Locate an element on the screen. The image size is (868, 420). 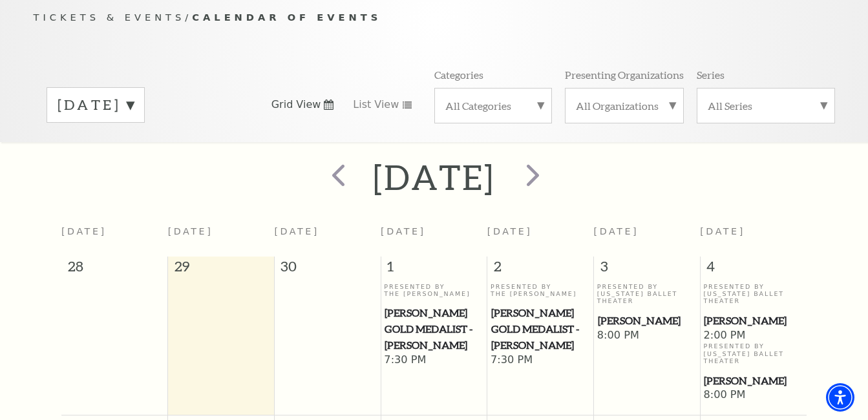
span: 1 is located at coordinates (434, 269).